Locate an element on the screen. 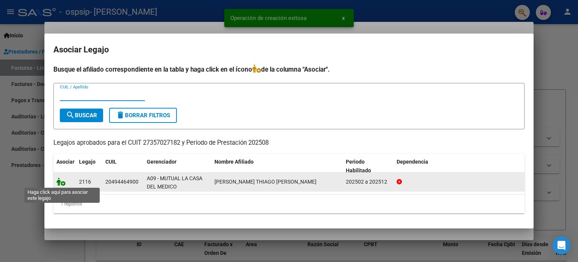 The width and height of the screenshot is (578, 262). span: 2116 is located at coordinates (85, 181).